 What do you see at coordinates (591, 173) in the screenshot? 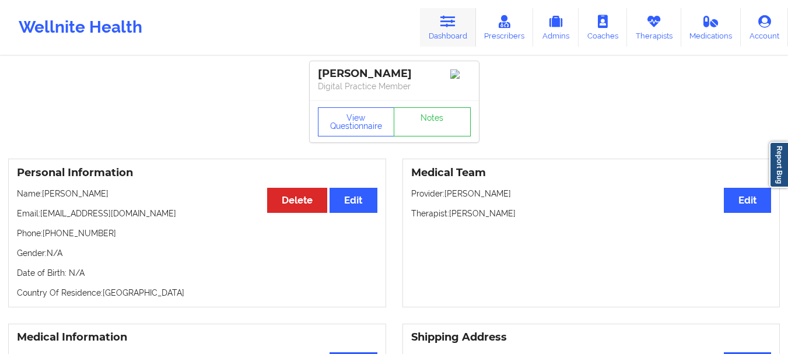
I see `h3: Medical Team` at bounding box center [591, 173].